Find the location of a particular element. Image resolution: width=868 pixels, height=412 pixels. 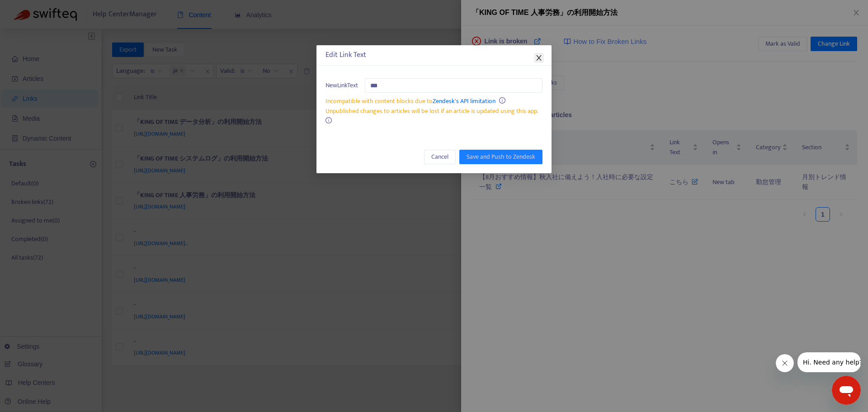

div: Edit Link Text is located at coordinates (434, 55).